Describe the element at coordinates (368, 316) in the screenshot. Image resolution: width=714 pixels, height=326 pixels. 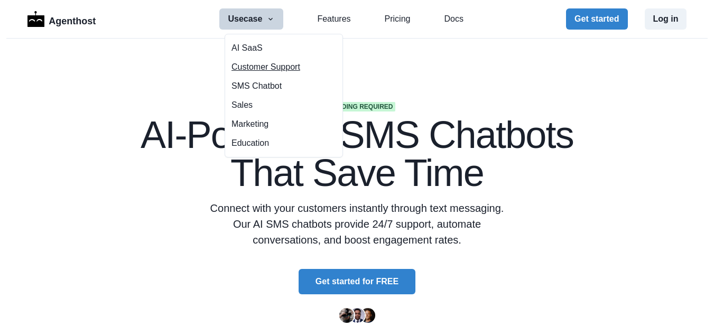
I see `img: Kent Dodds` at that location.